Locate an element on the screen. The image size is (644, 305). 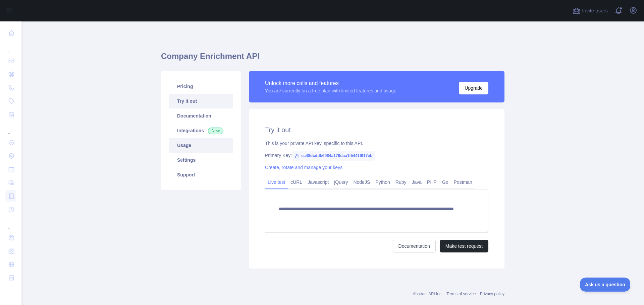
a: Create, rotate and manage your keys is located at coordinates (304, 167).